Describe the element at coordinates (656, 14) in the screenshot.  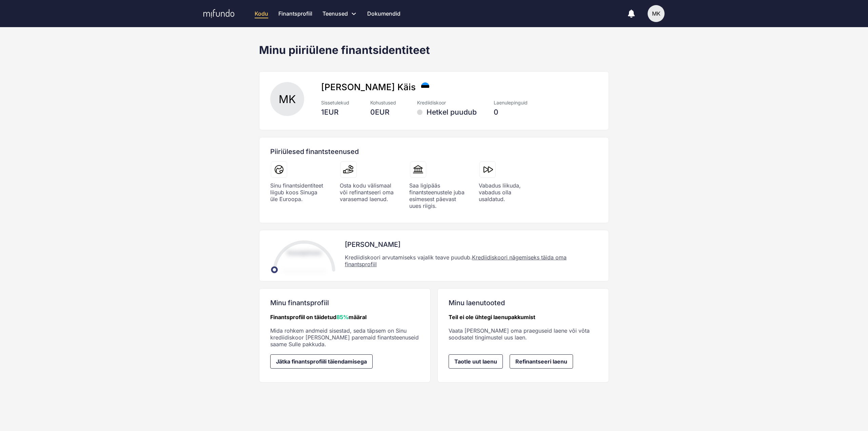
I see `button: MK` at that location.